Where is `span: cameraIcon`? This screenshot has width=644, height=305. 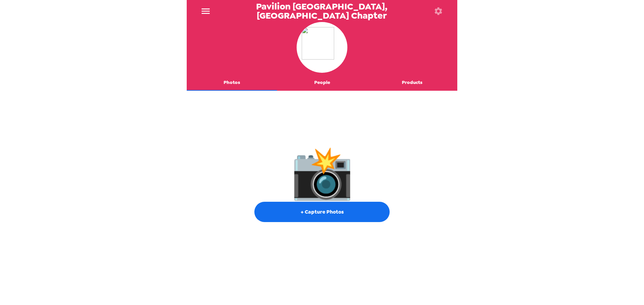 span: cameraIcon is located at coordinates (322, 173).